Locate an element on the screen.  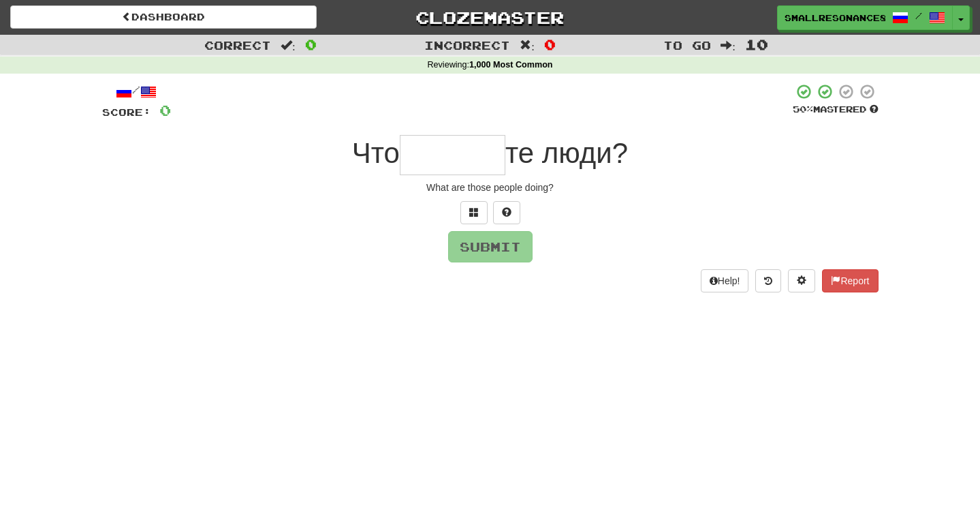
button: Single letter hint - you only get 1 per sentence and score half the points! alt+h is located at coordinates (507, 212).